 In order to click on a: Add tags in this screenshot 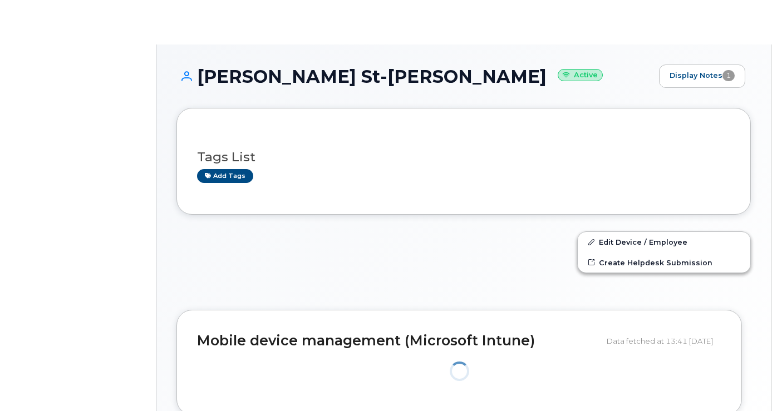, I will do `click(225, 176)`.